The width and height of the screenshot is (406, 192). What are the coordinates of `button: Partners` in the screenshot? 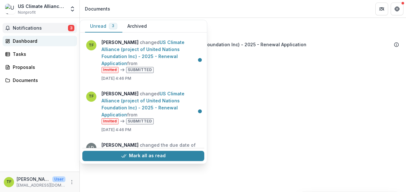 It's located at (382, 9).